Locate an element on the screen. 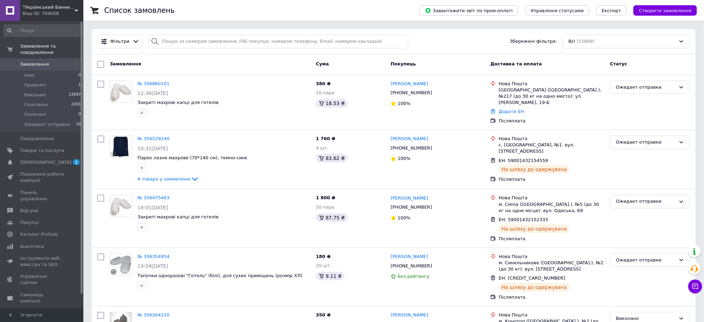  span: 10 is located at coordinates (78, 124).